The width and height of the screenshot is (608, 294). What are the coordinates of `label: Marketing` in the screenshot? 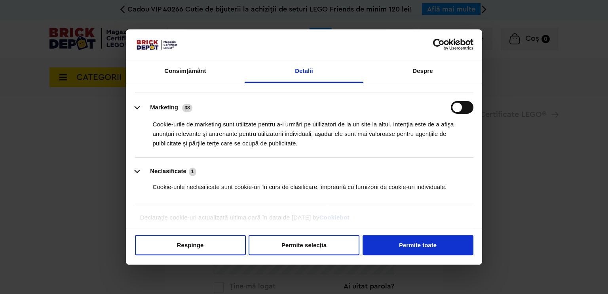 It's located at (164, 107).